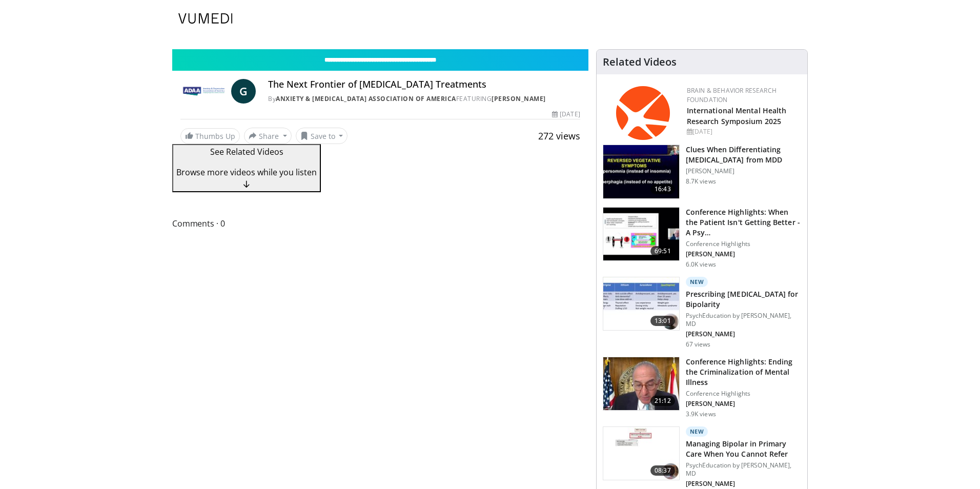  I want to click on span: G, so click(243, 91).